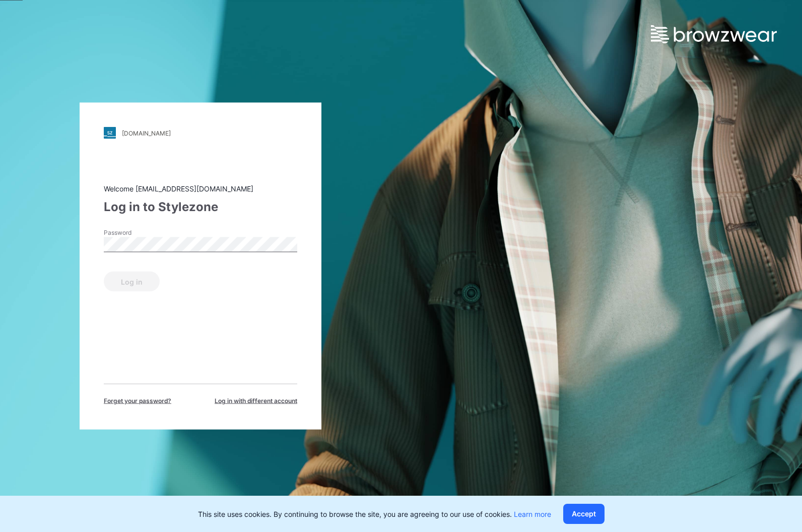 This screenshot has width=802, height=532. I want to click on button: Accept, so click(584, 514).